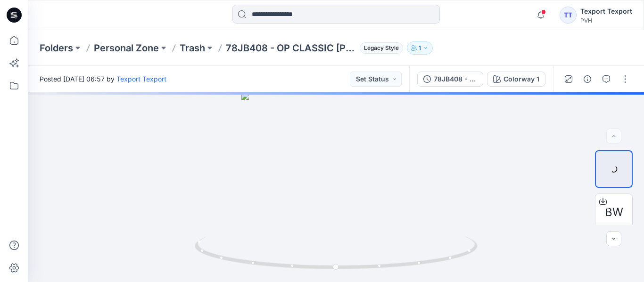 The width and height of the screenshot is (644, 282). I want to click on span: Legacy Style, so click(382, 48).